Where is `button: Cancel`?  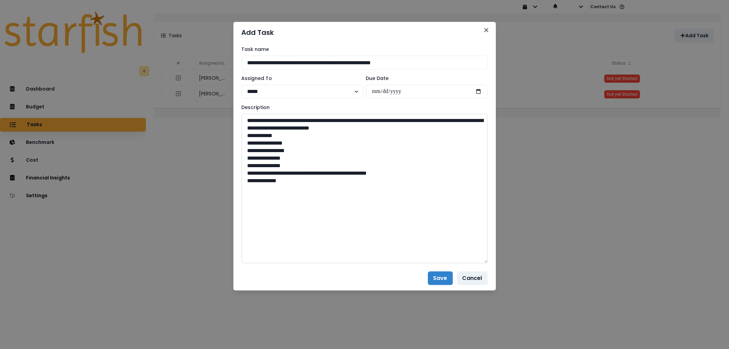
button: Cancel is located at coordinates (472, 278).